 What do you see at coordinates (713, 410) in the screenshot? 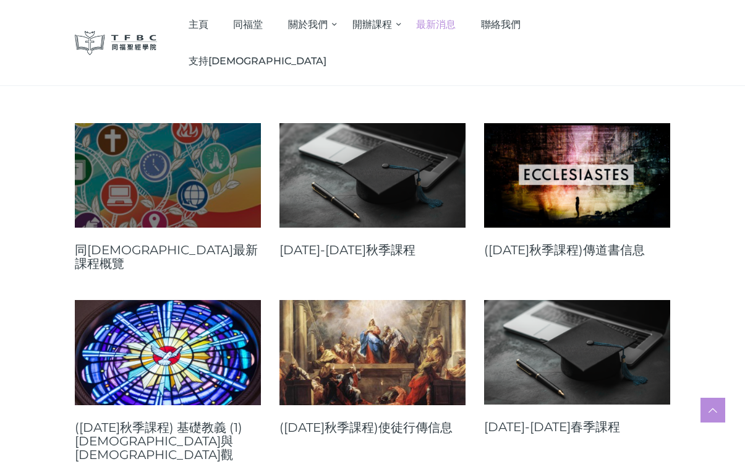
I see `a: Scroll to top` at bounding box center [713, 410].